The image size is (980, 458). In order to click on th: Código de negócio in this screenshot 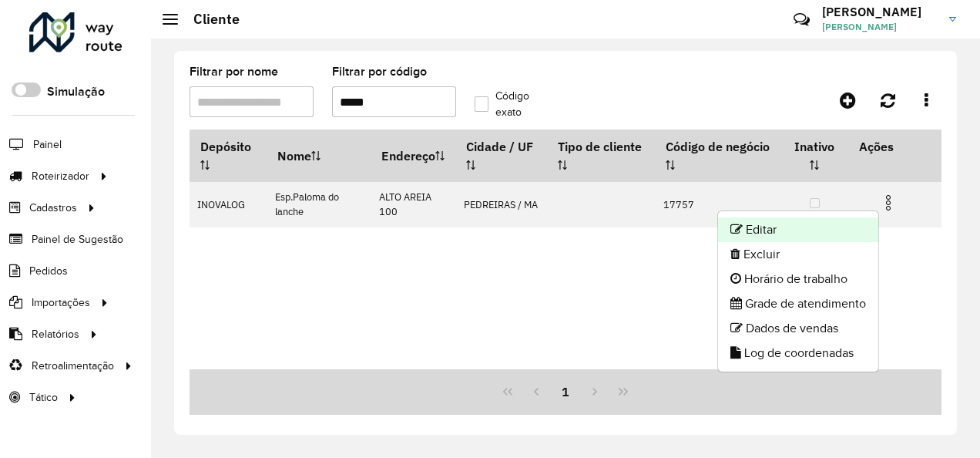, I will do `click(717, 156)`.